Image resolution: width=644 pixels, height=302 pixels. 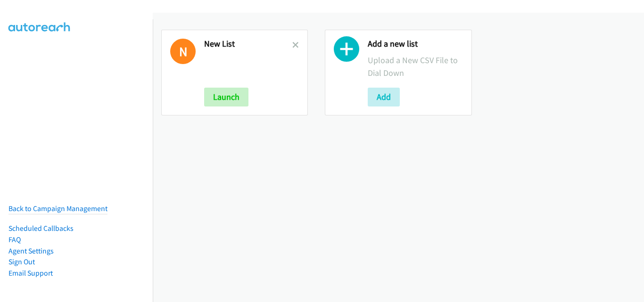 What do you see at coordinates (415, 66) in the screenshot?
I see `p: Upload a New CSV File to Dial Down` at bounding box center [415, 66].